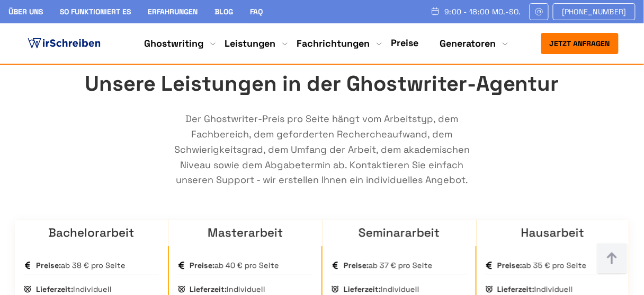 The width and height of the screenshot is (644, 295). What do you see at coordinates (256, 11) in the screenshot?
I see `a: FAQ` at bounding box center [256, 11].